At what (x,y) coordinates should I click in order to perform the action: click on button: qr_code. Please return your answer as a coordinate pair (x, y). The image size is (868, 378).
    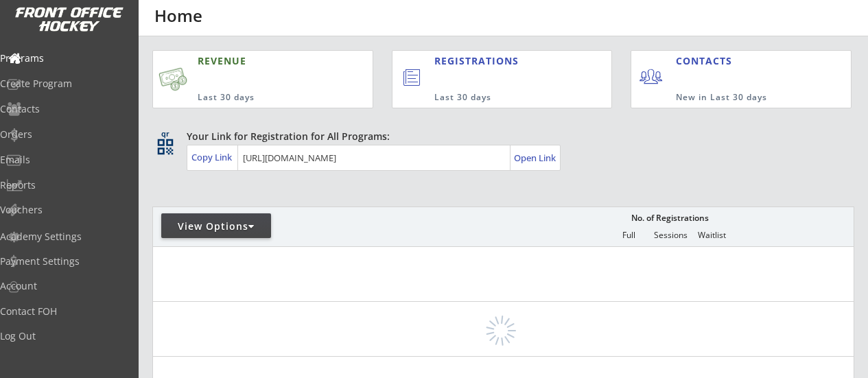
    Looking at the image, I should click on (165, 146).